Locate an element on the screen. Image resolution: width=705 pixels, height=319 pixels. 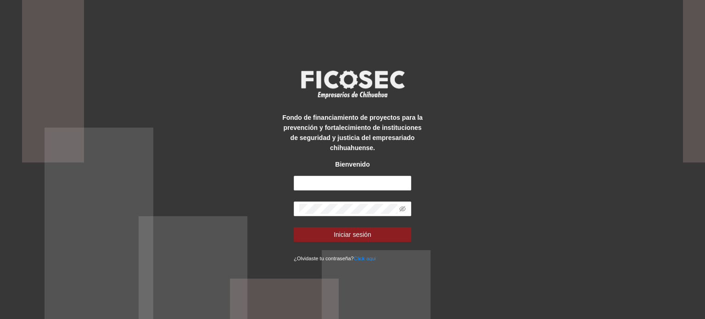
button: Iniciar sesión is located at coordinates (353, 235).